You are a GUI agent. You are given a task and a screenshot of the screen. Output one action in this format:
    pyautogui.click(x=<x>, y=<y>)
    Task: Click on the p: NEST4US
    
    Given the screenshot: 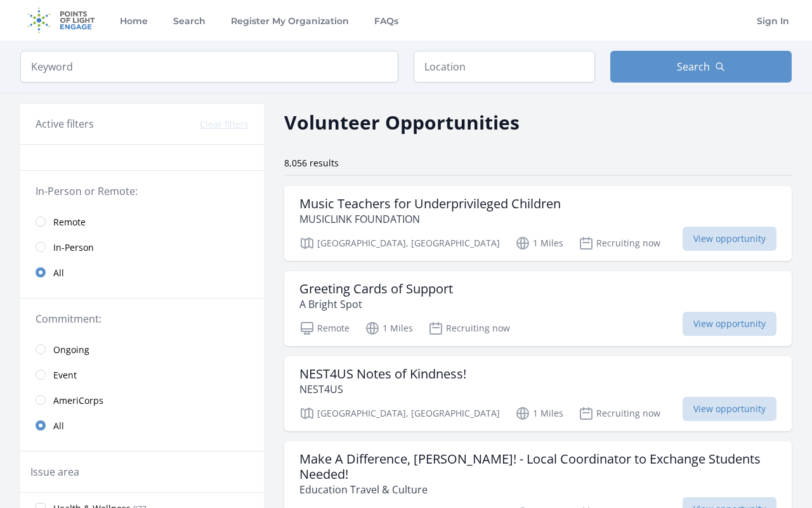 What is the action you would take?
    pyautogui.click(x=382, y=389)
    